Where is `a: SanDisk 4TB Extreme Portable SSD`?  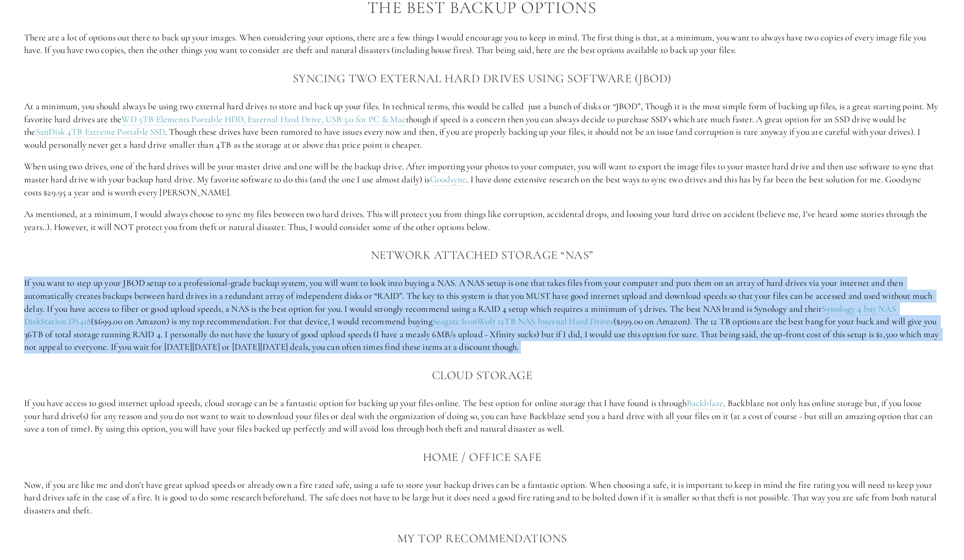
a: SanDisk 4TB Extreme Portable SSD is located at coordinates (100, 132).